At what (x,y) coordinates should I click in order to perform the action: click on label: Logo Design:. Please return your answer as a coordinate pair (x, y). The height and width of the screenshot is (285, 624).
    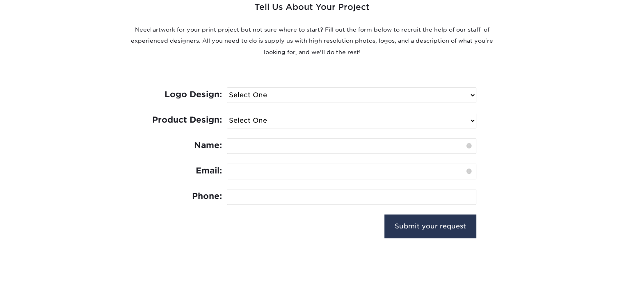
    Looking at the image, I should click on (185, 94).